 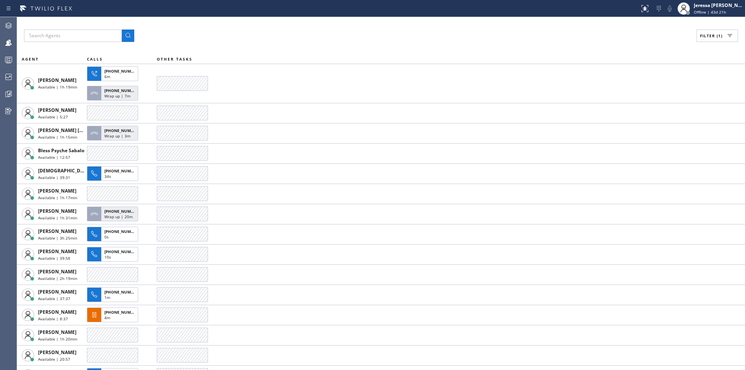 What do you see at coordinates (118, 216) in the screenshot?
I see `span: Wrap up | 20m` at bounding box center [118, 216].